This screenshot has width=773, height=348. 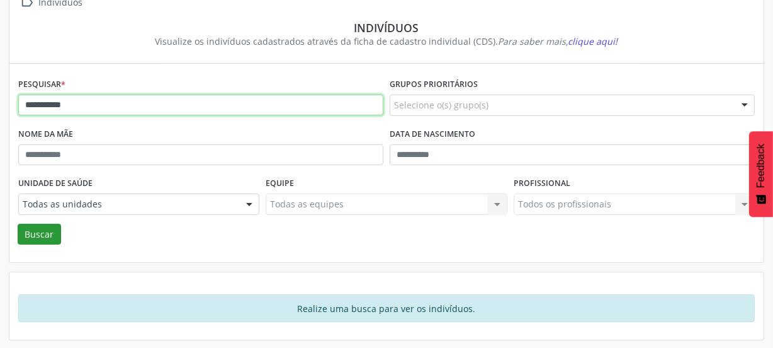 I want to click on div: Indivíduos, so click(x=387, y=28).